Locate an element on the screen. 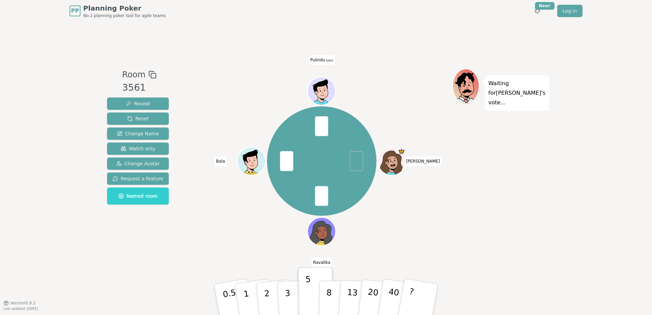 The height and width of the screenshot is (315, 652). span: Change Avatar is located at coordinates (138, 164).